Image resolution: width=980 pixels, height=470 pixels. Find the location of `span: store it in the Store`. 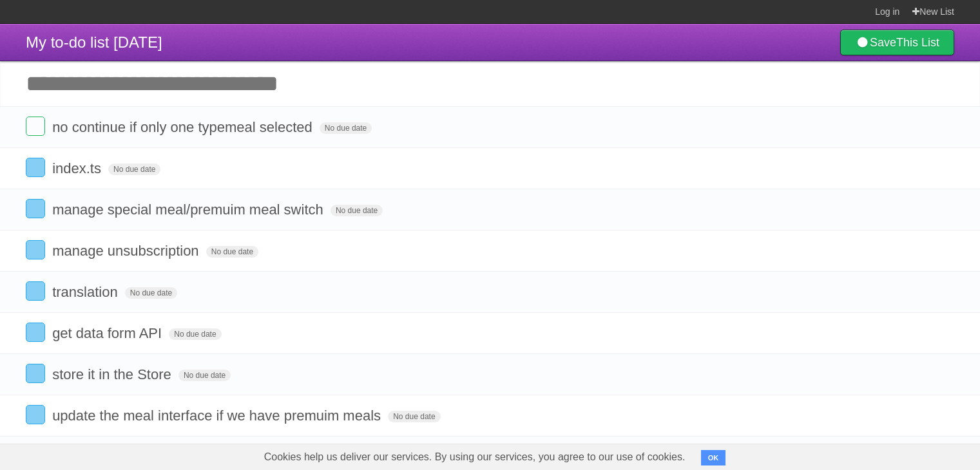

span: store it in the Store is located at coordinates (113, 375).